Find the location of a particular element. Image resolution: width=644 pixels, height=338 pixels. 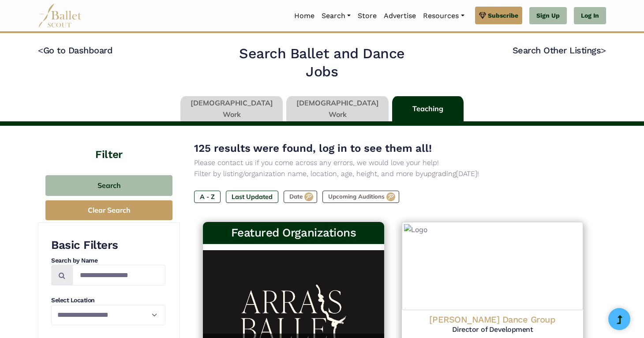

p: Please contact us if you come across any errors, we would love your help! is located at coordinates (393, 162).